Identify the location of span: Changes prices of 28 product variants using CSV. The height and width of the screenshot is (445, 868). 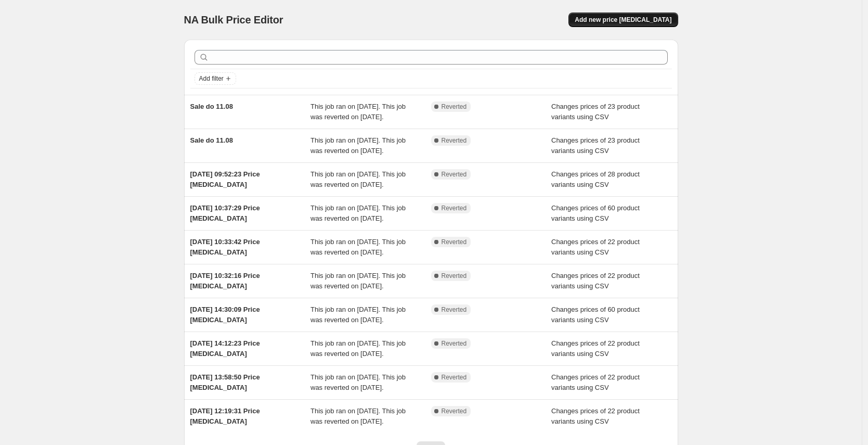
(596, 179).